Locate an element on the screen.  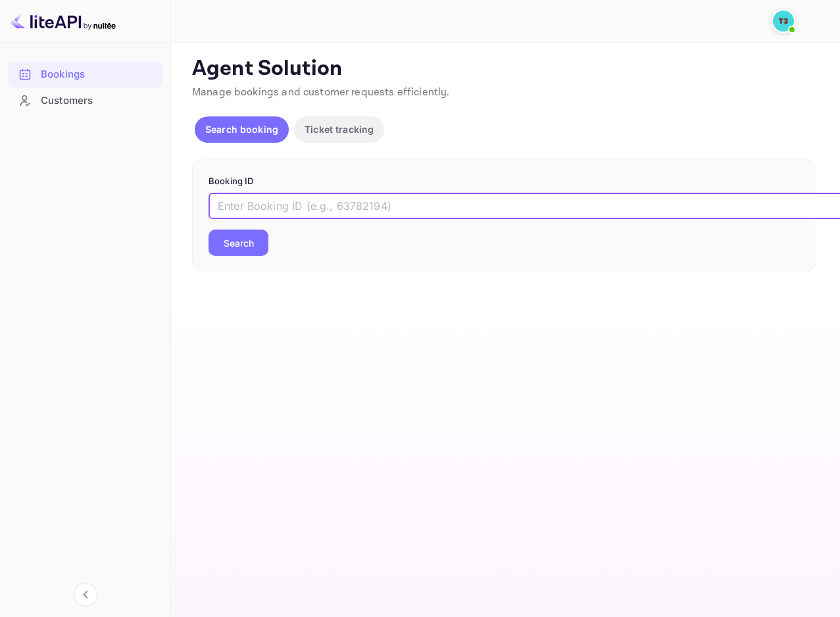
button: Search is located at coordinates (238, 243).